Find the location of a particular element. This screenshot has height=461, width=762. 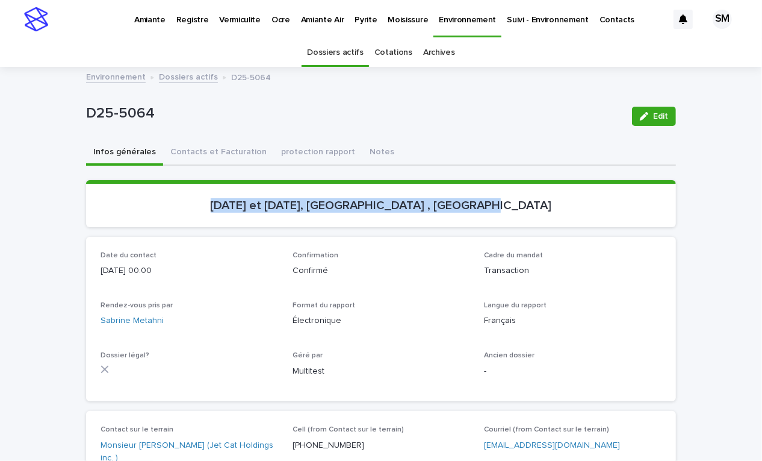

button: Infos générales is located at coordinates (125, 153).